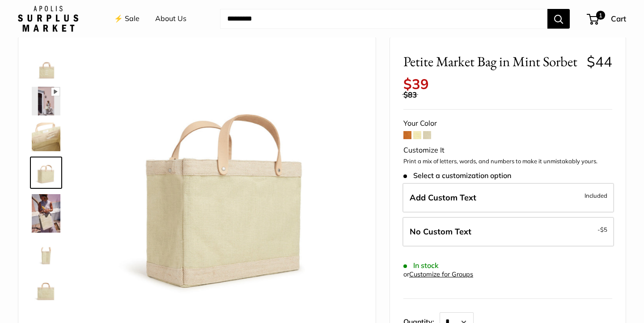  Describe the element at coordinates (457, 175) in the screenshot. I see `span: Select a customization option` at that location.